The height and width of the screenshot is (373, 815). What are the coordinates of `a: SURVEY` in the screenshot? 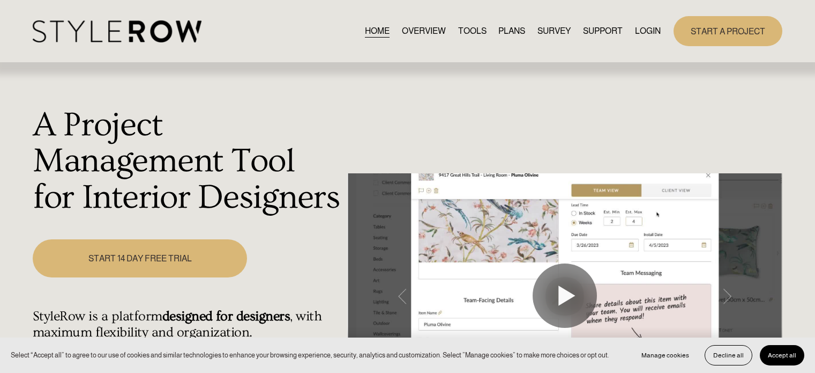 It's located at (554, 31).